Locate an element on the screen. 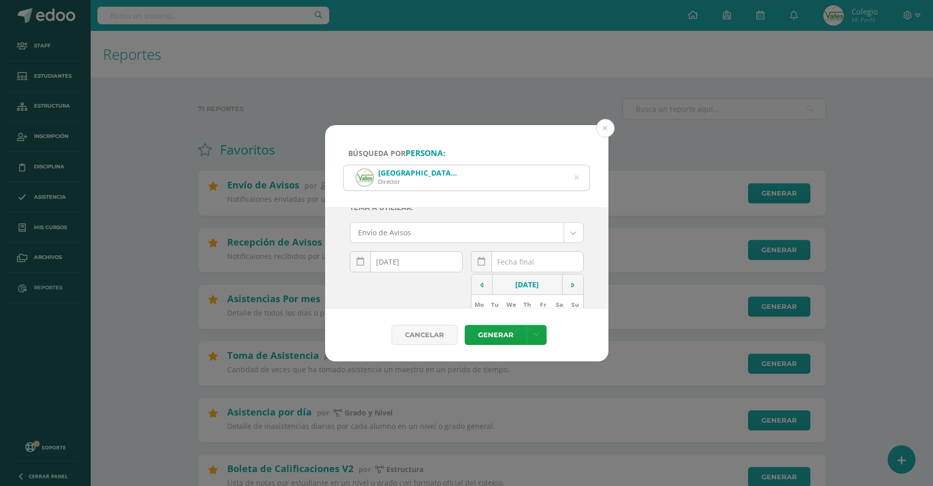 The width and height of the screenshot is (933, 486). input: ej. Nicholas Alekzander, etc. is located at coordinates (467, 178).